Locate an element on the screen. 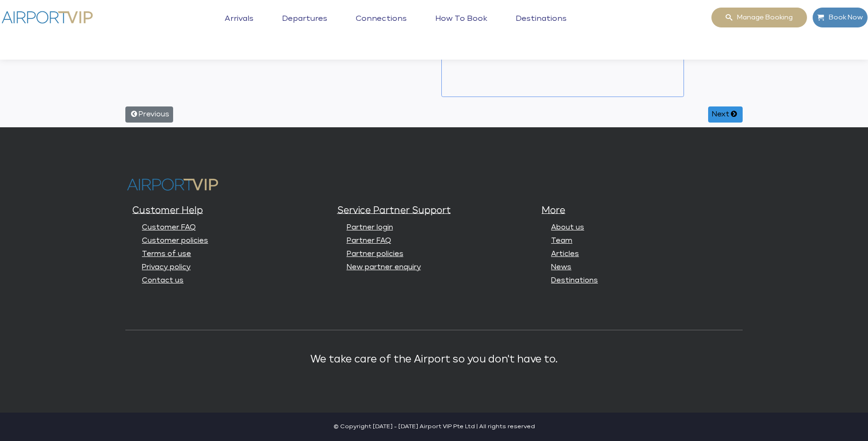 The height and width of the screenshot is (441, 868). a: Partner login is located at coordinates (370, 227).